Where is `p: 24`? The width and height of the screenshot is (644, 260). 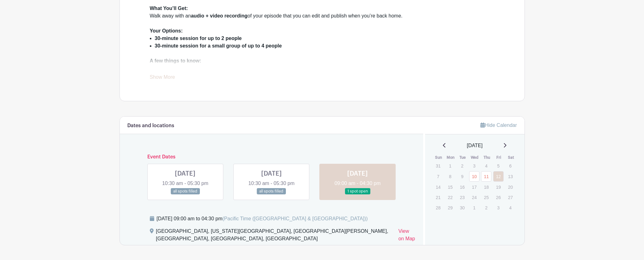 p: 24 is located at coordinates (474, 197).